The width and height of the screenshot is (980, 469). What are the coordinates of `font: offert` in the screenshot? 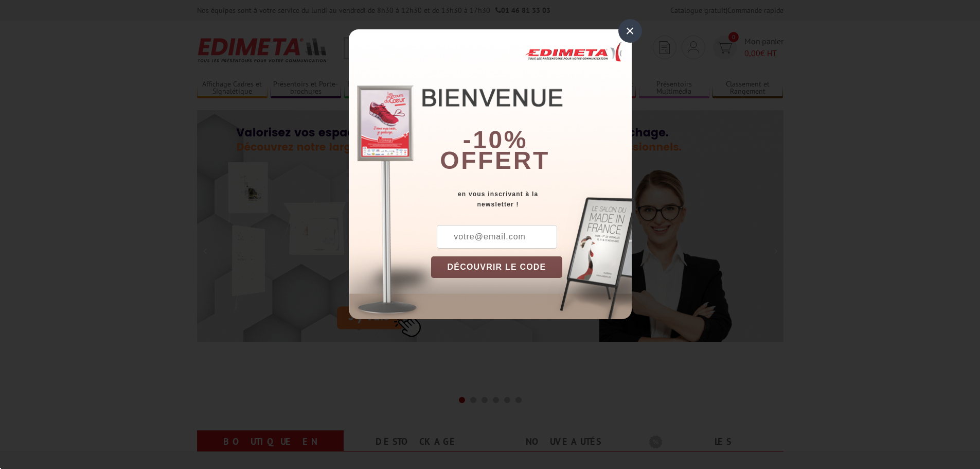 It's located at (494, 160).